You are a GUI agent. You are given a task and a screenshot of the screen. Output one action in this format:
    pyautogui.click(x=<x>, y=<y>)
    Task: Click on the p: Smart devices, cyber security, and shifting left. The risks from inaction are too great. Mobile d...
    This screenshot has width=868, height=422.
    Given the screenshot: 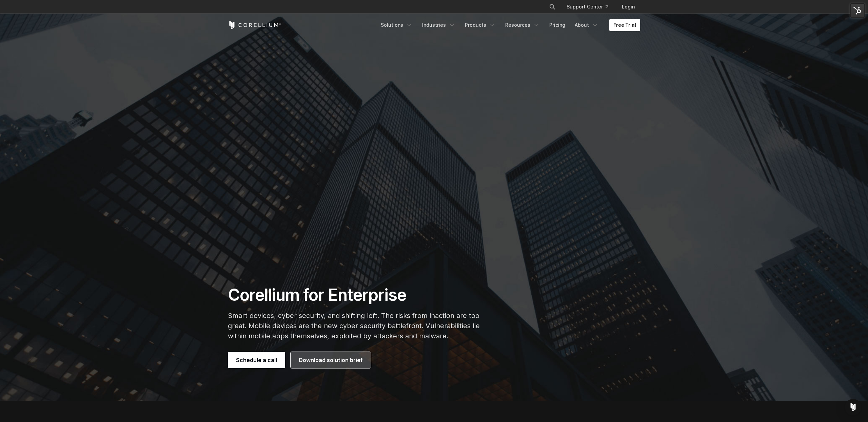 What is the action you would take?
    pyautogui.click(x=363, y=326)
    